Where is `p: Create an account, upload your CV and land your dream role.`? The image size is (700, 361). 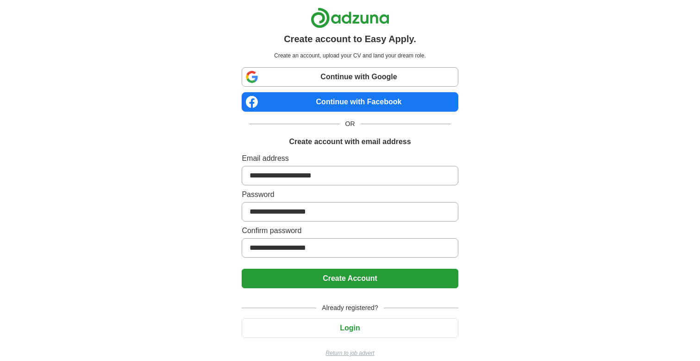
p: Create an account, upload your CV and land your dream role. is located at coordinates (350, 56).